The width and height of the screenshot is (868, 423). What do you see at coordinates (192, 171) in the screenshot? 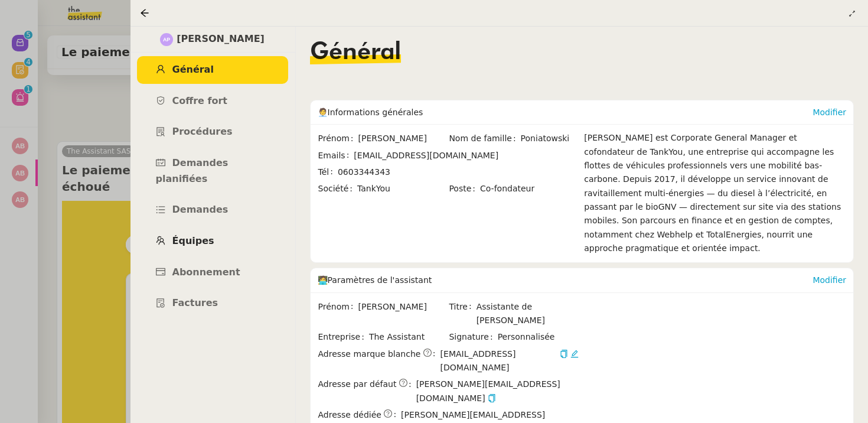
I see `span: Demandes planifiées` at bounding box center [192, 171].